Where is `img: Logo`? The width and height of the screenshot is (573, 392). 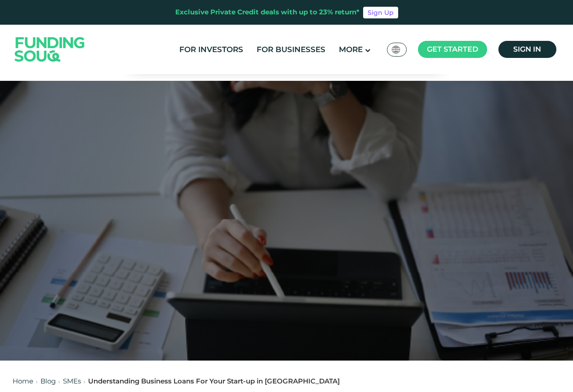 img: Logo is located at coordinates (50, 49).